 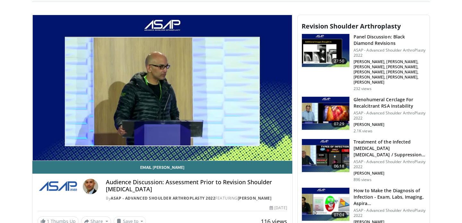 What do you see at coordinates (362, 131) in the screenshot?
I see `p: 2.1K views` at bounding box center [362, 131].